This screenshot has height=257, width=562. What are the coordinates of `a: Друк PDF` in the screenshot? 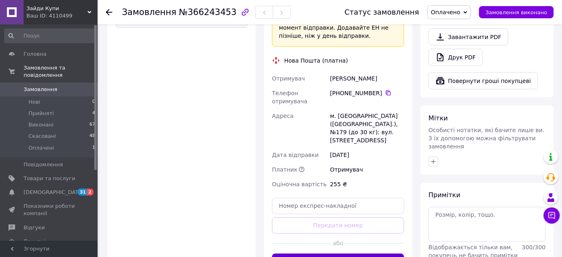 It's located at (456, 57).